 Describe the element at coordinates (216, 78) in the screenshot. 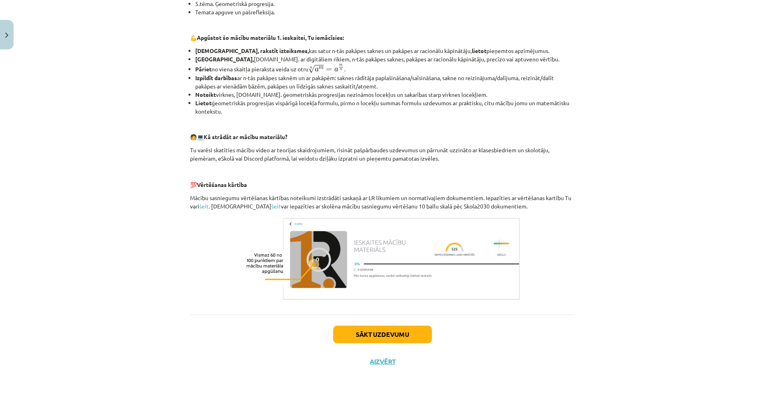

I see `b: Izpildīt darbības` at that location.